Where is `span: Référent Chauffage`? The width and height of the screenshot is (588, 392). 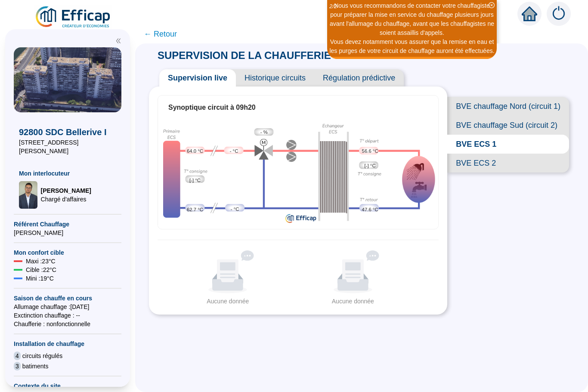 span: Référent Chauffage is located at coordinates (68, 224).